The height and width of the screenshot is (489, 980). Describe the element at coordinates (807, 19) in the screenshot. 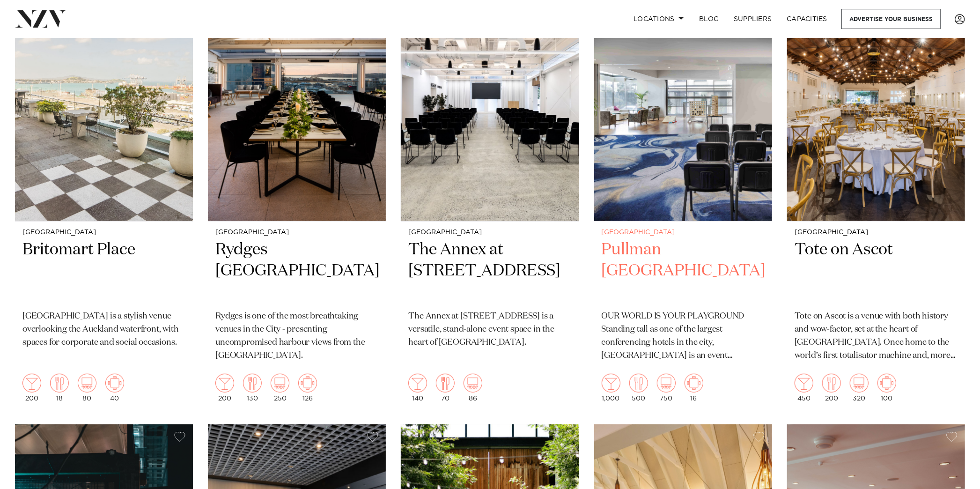

I see `a: Capacities` at that location.